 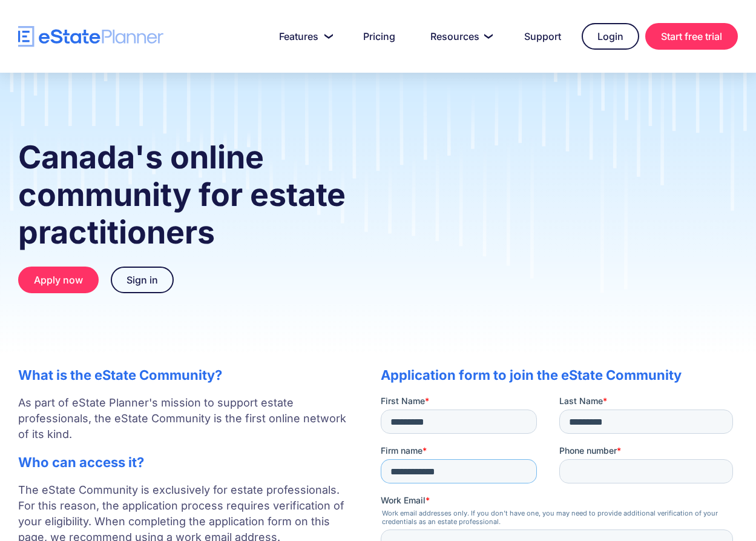 I want to click on a: Sign in, so click(x=143, y=280).